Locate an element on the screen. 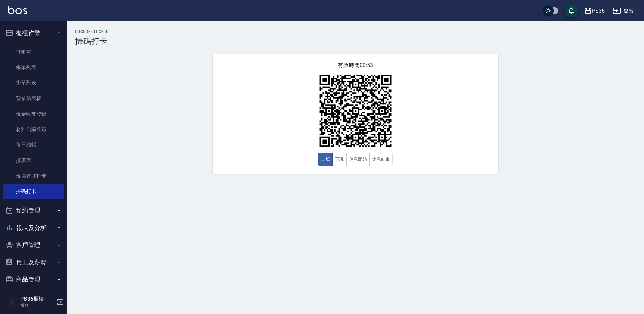 Image resolution: width=644 pixels, height=314 pixels. button: 櫃檯作業 is located at coordinates (33, 33).